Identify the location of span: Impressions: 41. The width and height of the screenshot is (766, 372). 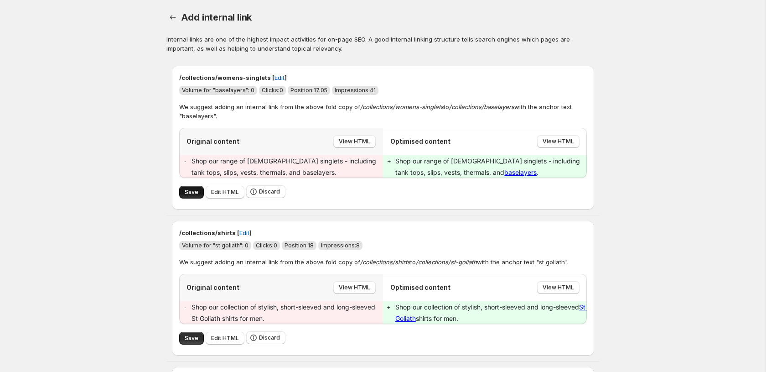
(355, 90).